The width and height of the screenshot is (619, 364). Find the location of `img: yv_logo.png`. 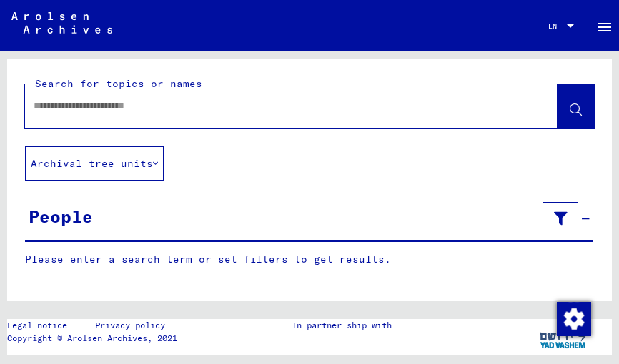

img: yv_logo.png is located at coordinates (564, 337).